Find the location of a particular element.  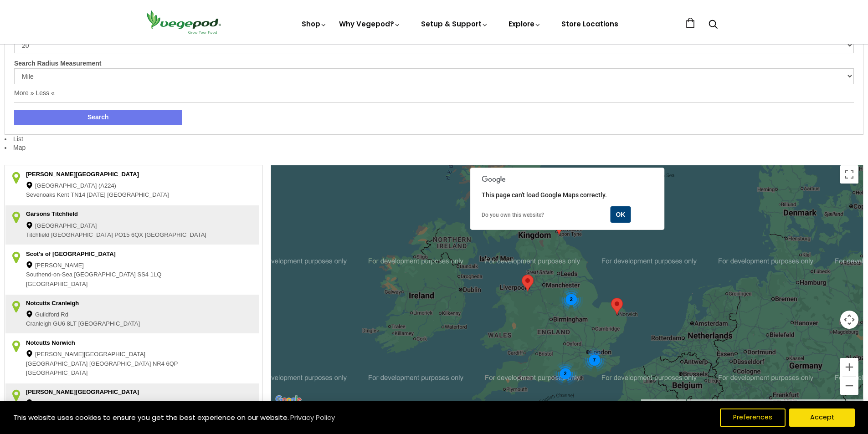

div: Fiskerton Rd is located at coordinates (118, 404).